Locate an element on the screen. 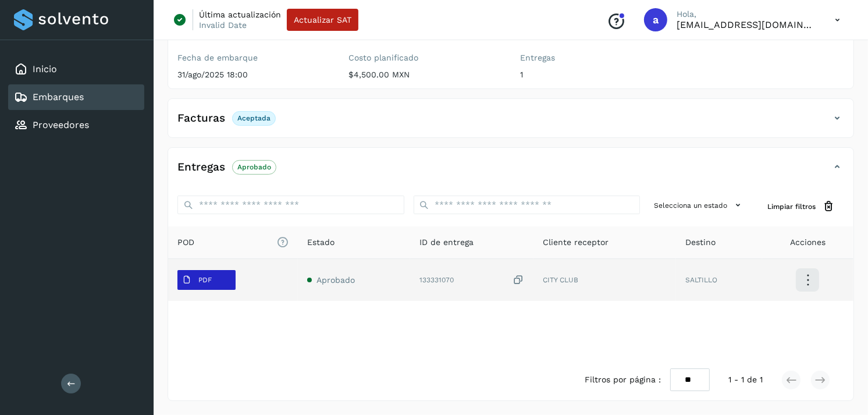 The image size is (868, 415). button: PDF is located at coordinates (206, 279).